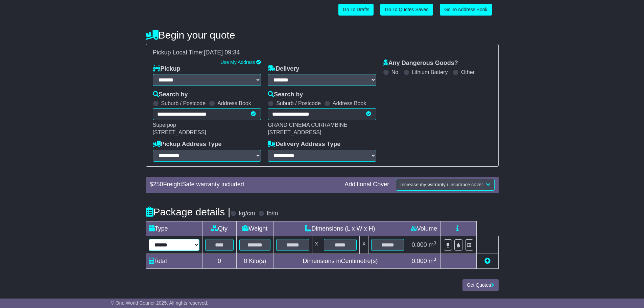 This screenshot has width=644, height=308. Describe the element at coordinates (442, 184) in the screenshot. I see `span: Increase my warranty / insurance cover` at that location.